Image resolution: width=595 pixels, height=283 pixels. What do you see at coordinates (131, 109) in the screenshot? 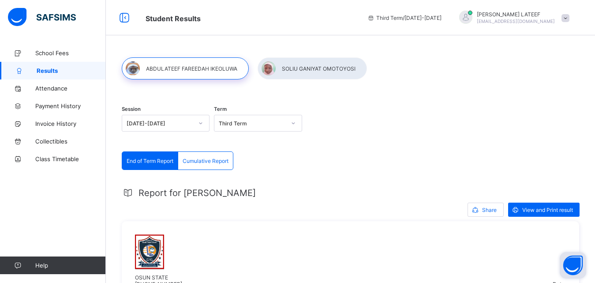
I see `span: Session` at bounding box center [131, 109].